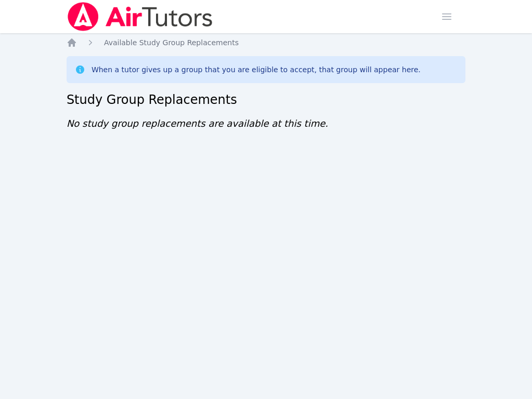 The height and width of the screenshot is (399, 532). Describe the element at coordinates (266, 100) in the screenshot. I see `h2: Study Group Replacements` at that location.